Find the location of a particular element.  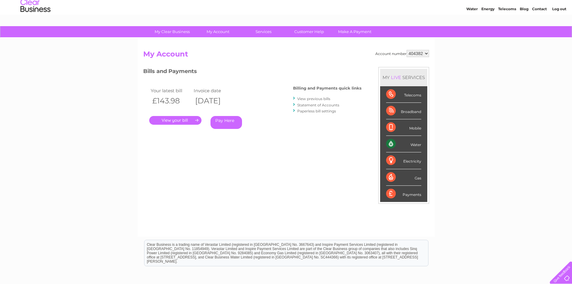

div: Mobile is located at coordinates (404, 127).